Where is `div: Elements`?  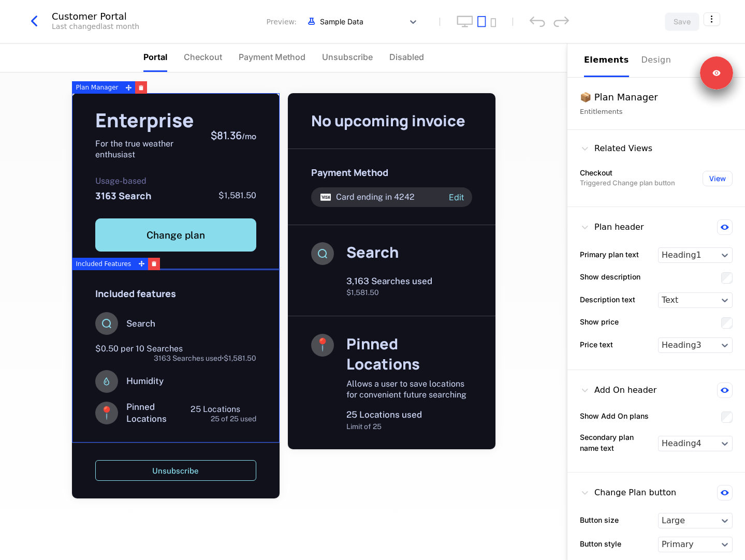 div: Elements is located at coordinates (606, 60).